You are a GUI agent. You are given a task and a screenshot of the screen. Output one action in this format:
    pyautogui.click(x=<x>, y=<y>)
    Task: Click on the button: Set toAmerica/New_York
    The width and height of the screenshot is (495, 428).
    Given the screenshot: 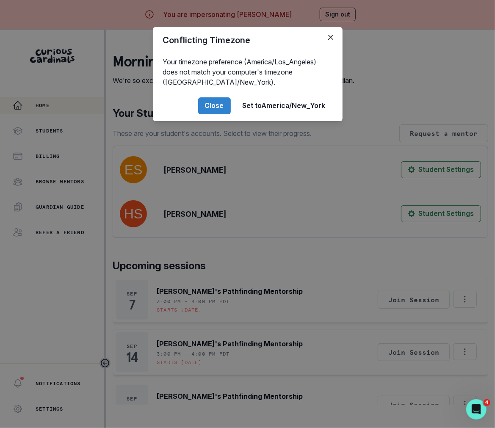 What is the action you would take?
    pyautogui.click(x=284, y=106)
    